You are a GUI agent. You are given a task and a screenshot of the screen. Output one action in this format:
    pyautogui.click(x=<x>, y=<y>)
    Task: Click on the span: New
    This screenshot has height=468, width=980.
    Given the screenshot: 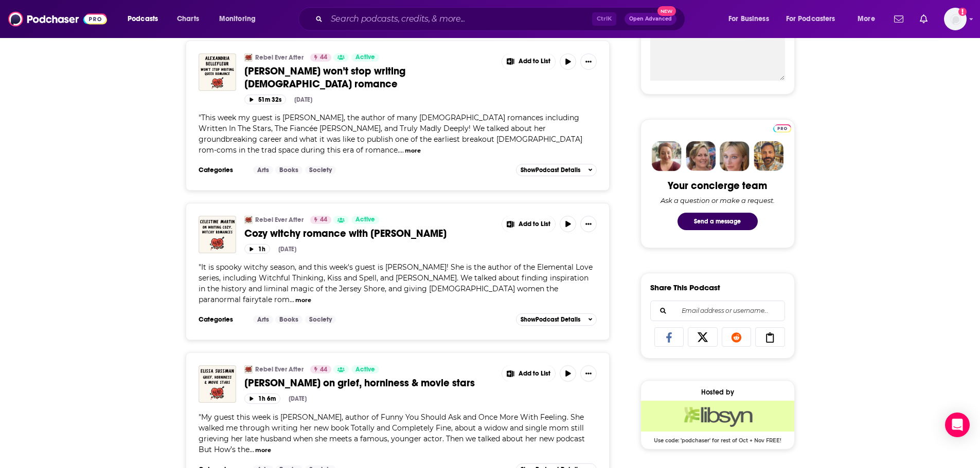 What is the action you would take?
    pyautogui.click(x=667, y=11)
    